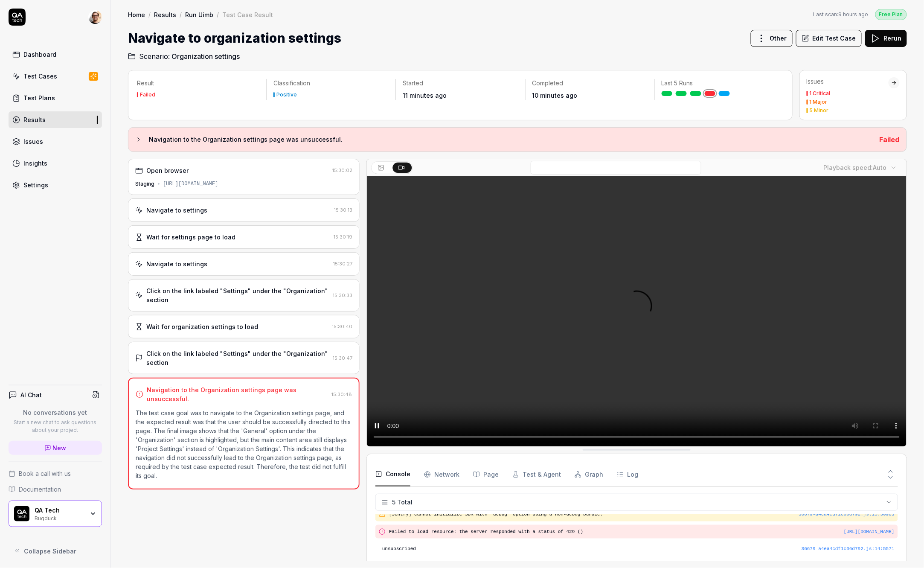  I want to click on button: Edit Test Case, so click(829, 39).